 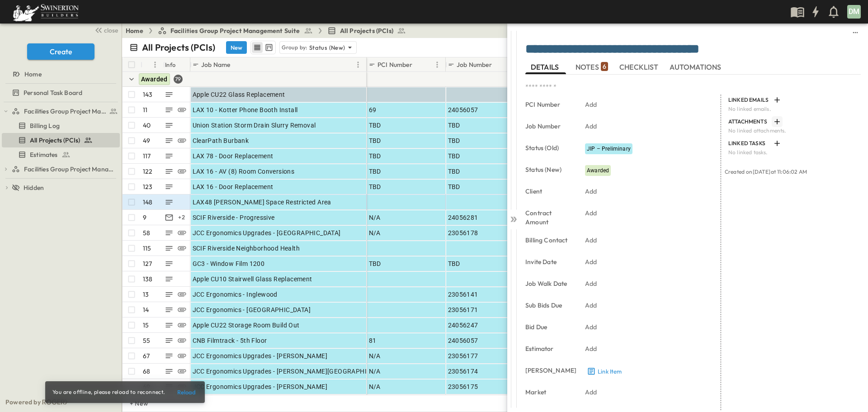 What do you see at coordinates (749, 143) in the screenshot?
I see `p: LINKED TASKS` at bounding box center [749, 143].